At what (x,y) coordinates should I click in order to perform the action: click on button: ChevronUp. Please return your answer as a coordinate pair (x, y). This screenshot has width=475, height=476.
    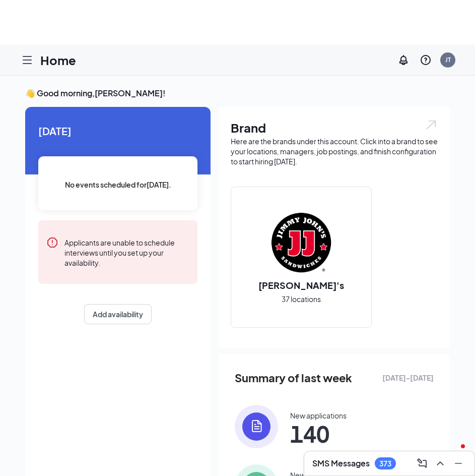
    Looking at the image, I should click on (440, 463).